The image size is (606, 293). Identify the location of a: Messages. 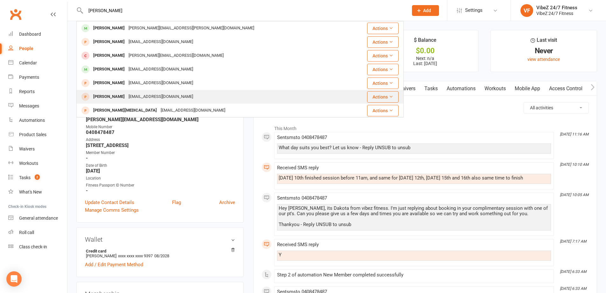
(38, 106).